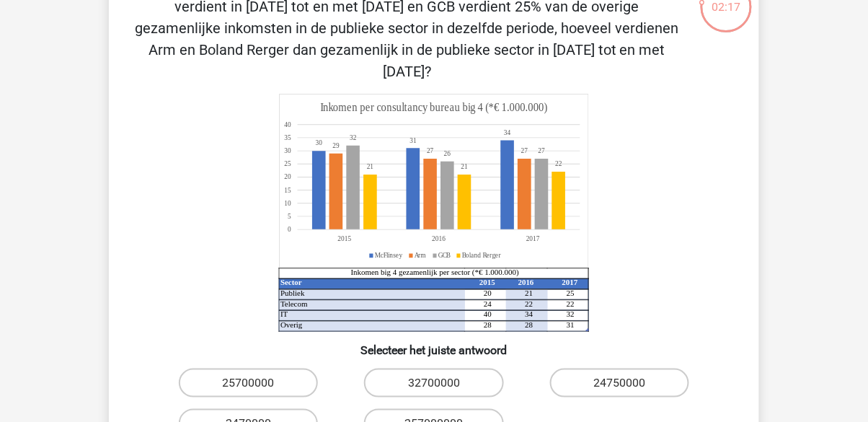 Image resolution: width=868 pixels, height=422 pixels. What do you see at coordinates (388, 256) in the screenshot?
I see `tspan: McFlinsey` at bounding box center [388, 256].